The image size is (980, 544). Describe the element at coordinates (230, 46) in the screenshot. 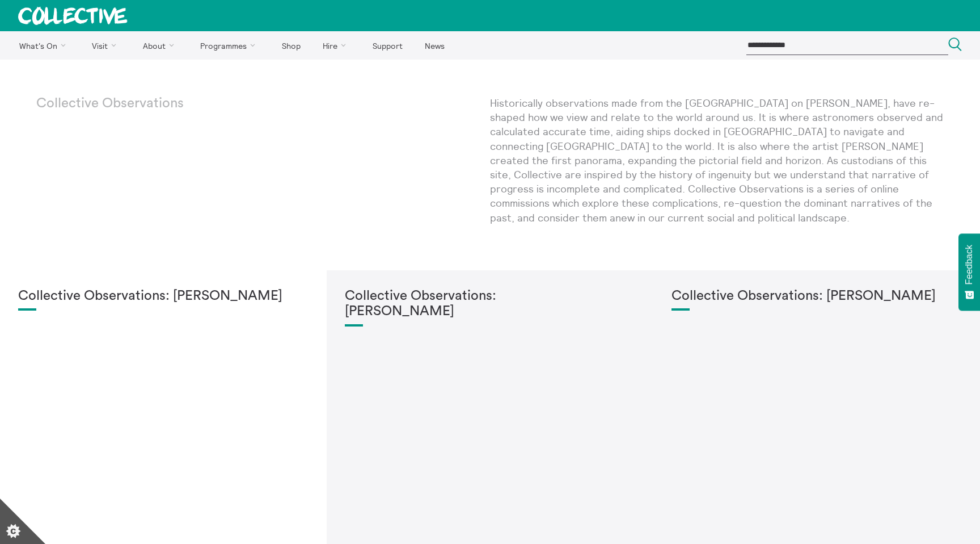

I see `a: Programmes` at that location.